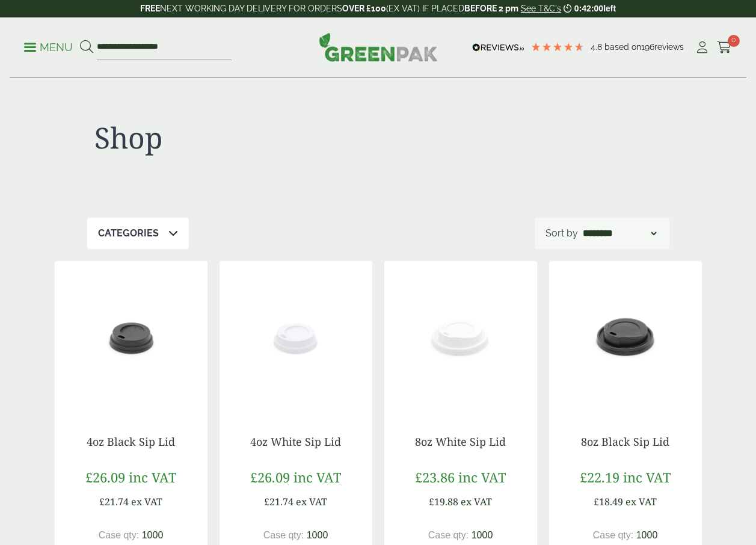 The width and height of the screenshot is (756, 545). I want to click on span: 0:42:00, so click(589, 8).